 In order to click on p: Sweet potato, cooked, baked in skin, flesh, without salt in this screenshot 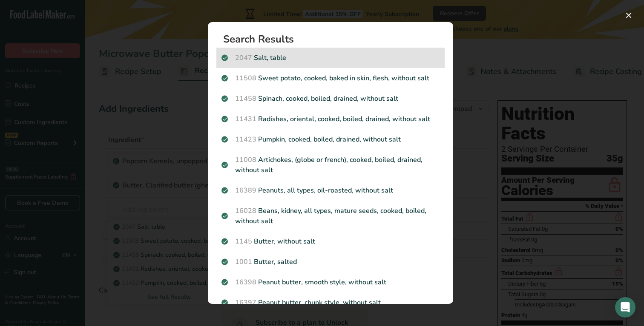, I will do `click(331, 78)`.